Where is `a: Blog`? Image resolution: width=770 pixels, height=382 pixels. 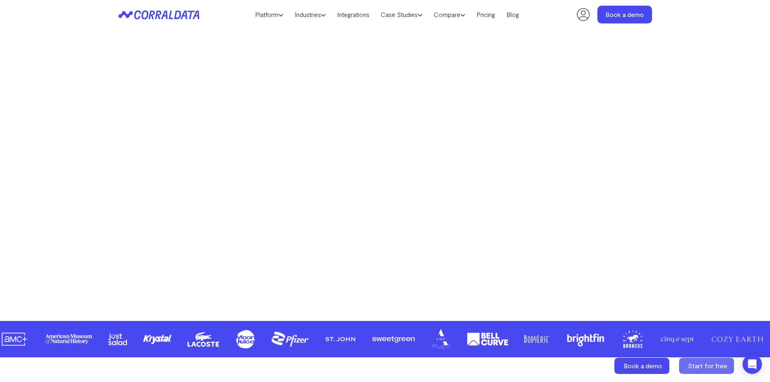 a: Blog is located at coordinates (513, 15).